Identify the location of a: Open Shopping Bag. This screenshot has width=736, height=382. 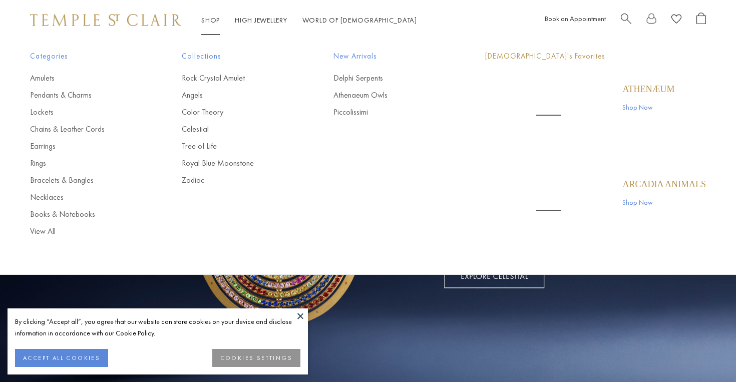
(701, 20).